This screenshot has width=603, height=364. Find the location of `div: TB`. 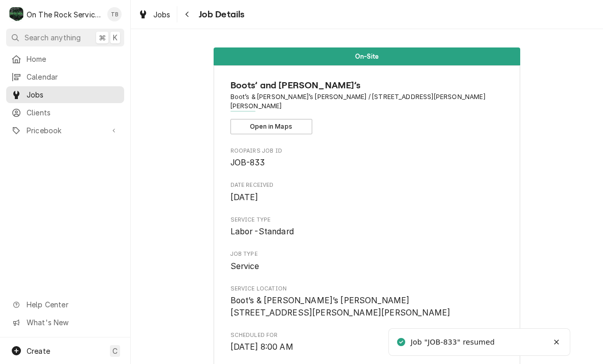

div: TB is located at coordinates (114, 14).